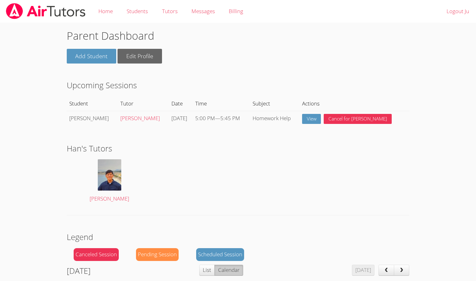 Image resolution: width=476 pixels, height=281 pixels. Describe the element at coordinates (203, 11) in the screenshot. I see `span: Messages` at that location.